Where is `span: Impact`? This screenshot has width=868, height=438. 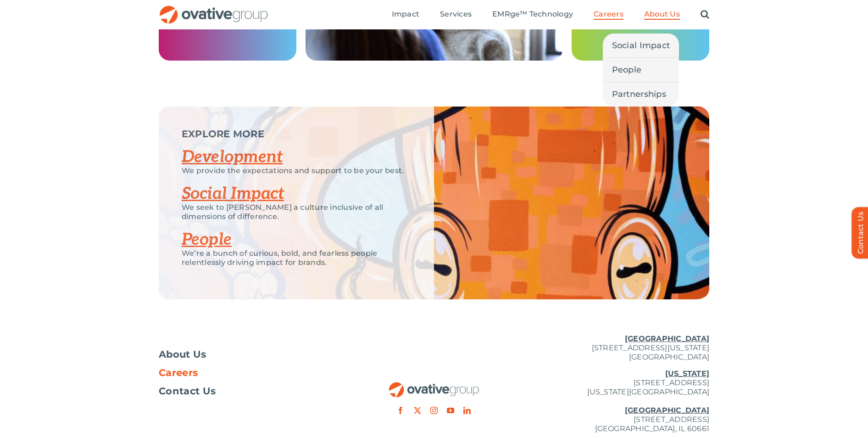
span: Impact is located at coordinates (406, 14).